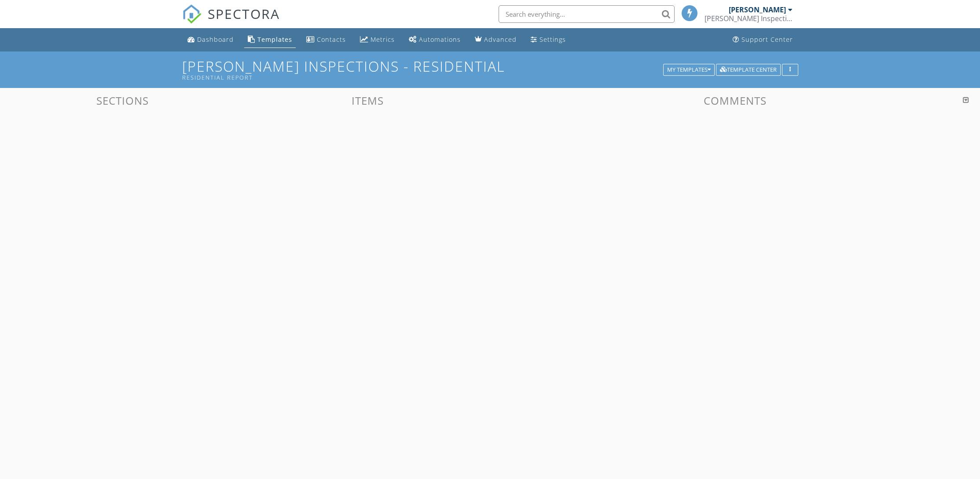 This screenshot has width=980, height=479. I want to click on img: The Best Home Inspection Software - Spectora, so click(192, 14).